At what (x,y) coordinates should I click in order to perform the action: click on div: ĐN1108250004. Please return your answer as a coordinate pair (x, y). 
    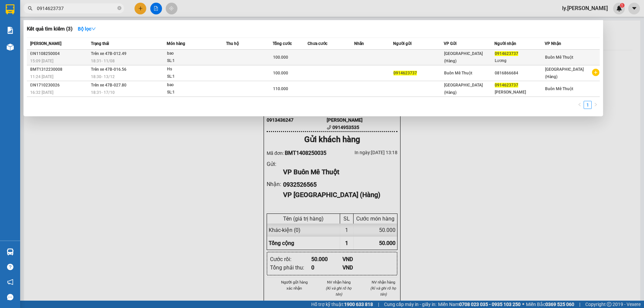
    Looking at the image, I should click on (59, 54).